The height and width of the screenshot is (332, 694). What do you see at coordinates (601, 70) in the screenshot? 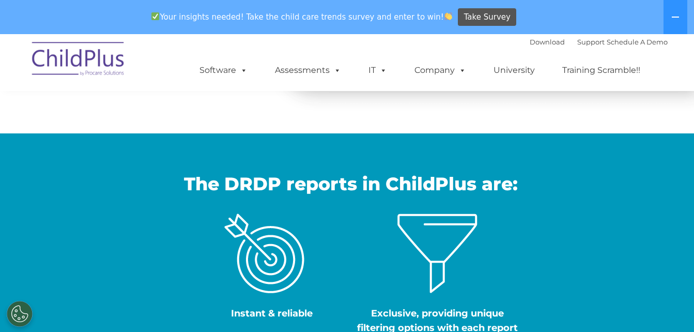
I see `a: Training Scramble!!` at bounding box center [601, 70].